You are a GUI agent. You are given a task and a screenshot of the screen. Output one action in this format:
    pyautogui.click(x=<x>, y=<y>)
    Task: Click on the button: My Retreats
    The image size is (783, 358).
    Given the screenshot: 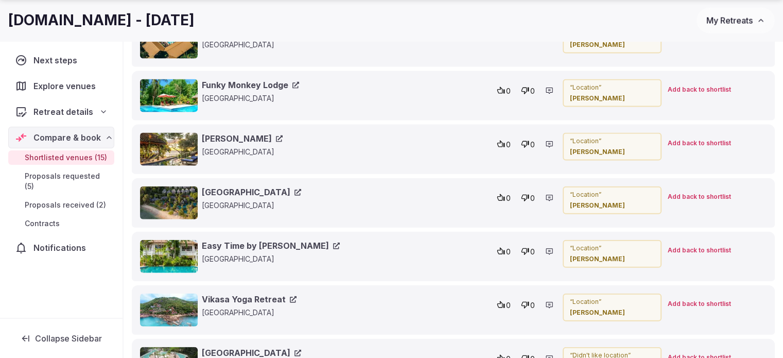 What is the action you would take?
    pyautogui.click(x=735, y=21)
    